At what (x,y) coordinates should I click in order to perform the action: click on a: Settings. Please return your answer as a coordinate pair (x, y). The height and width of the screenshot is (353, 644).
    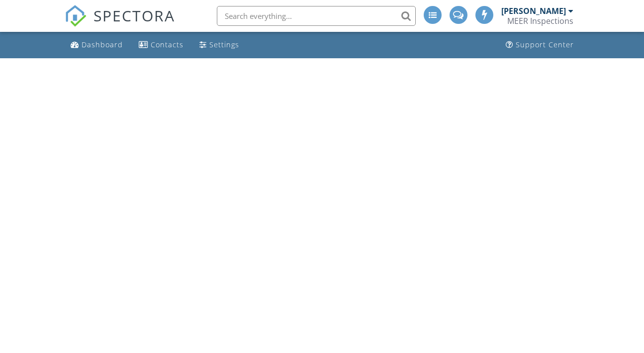
    Looking at the image, I should click on (219, 45).